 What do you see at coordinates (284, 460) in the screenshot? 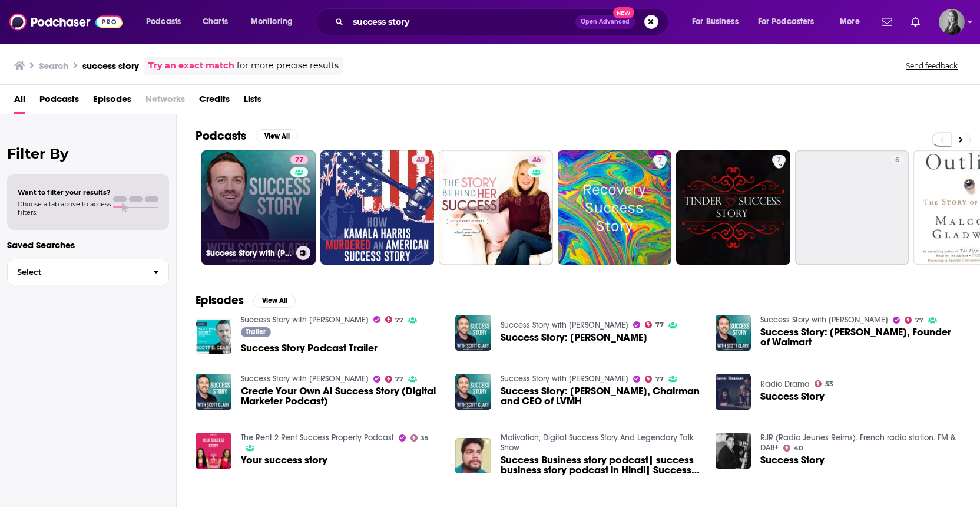
I see `span: Your success story` at bounding box center [284, 460].